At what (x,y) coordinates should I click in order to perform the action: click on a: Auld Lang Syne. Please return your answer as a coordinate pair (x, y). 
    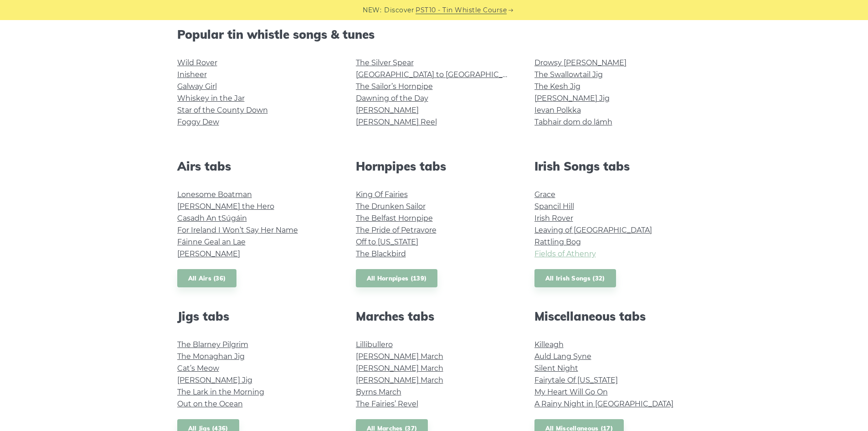
    Looking at the image, I should click on (563, 356).